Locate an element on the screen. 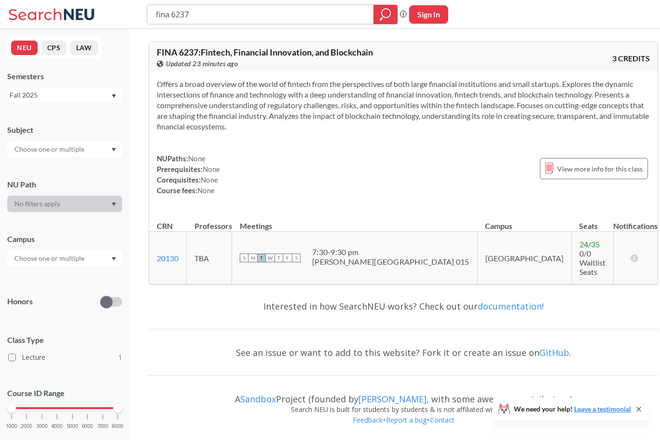 The image size is (660, 440). span: W is located at coordinates (270, 258).